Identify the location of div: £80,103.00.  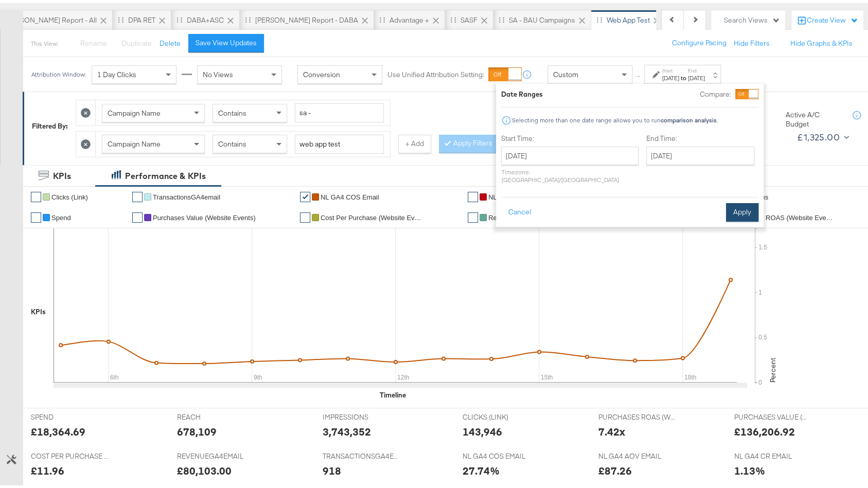
(204, 468).